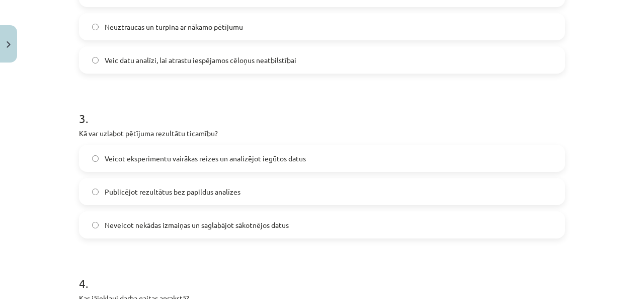  I want to click on input: Publicējot rezultātus bez papildus analīzes, so click(96, 191).